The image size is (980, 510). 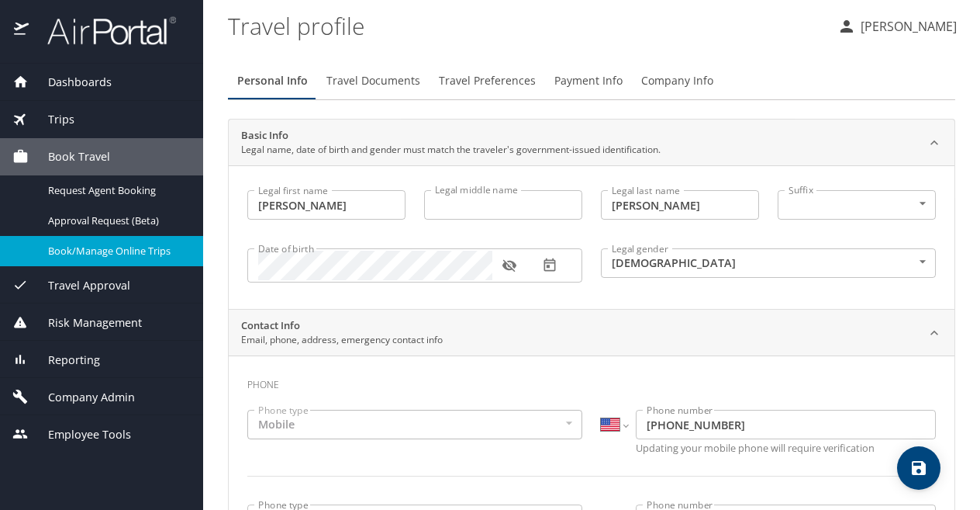 What do you see at coordinates (103, 30) in the screenshot?
I see `img: airportal-logo.png` at bounding box center [103, 30].